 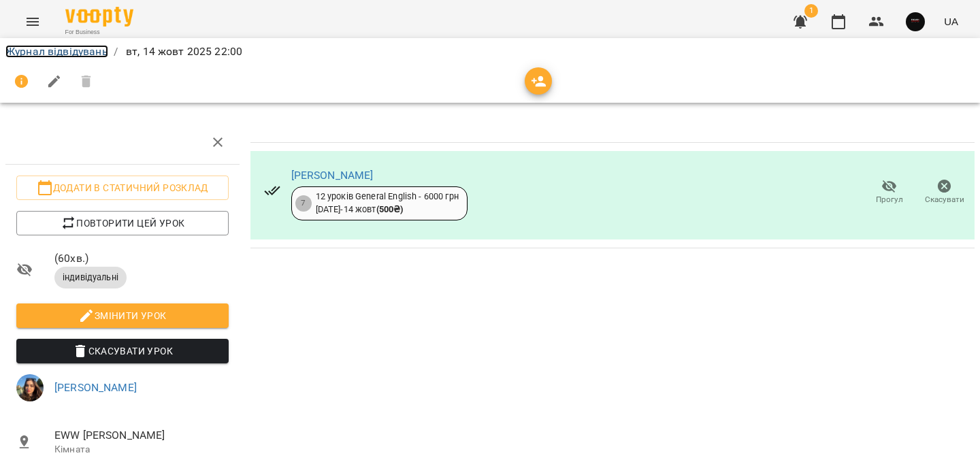 What do you see at coordinates (141, 450) in the screenshot?
I see `p: Кімната` at bounding box center [141, 450].